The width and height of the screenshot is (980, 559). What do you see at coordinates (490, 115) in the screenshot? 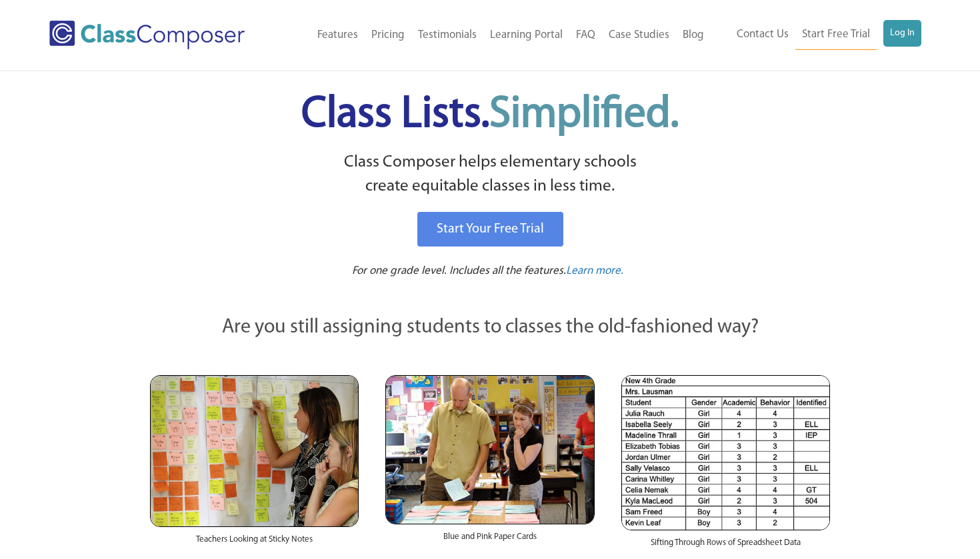
I see `span: Class Lists.` at bounding box center [490, 115].